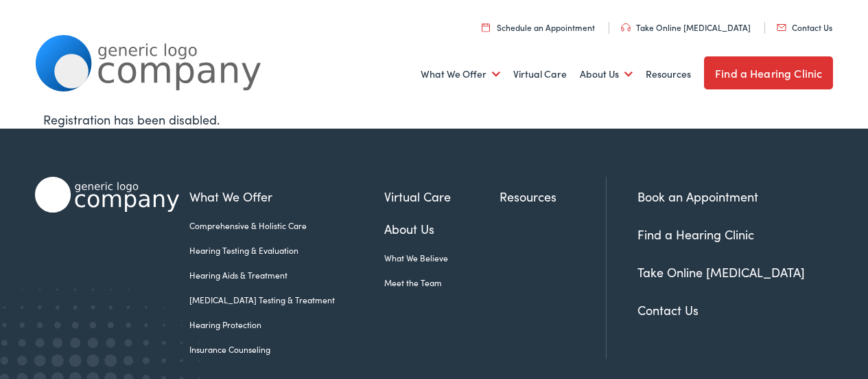 Image resolution: width=868 pixels, height=379 pixels. What do you see at coordinates (287, 250) in the screenshot?
I see `a: Hearing Testing & Evaluation` at bounding box center [287, 250].